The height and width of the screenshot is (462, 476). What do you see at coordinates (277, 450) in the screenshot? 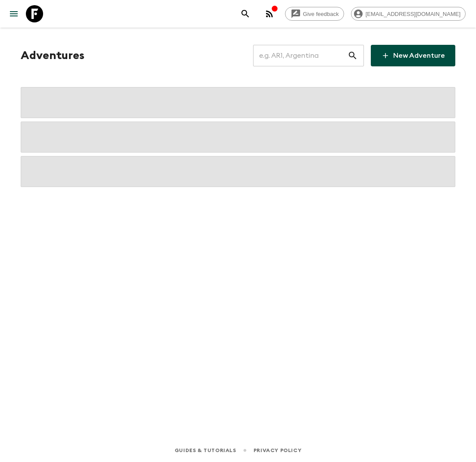
I see `a: Privacy Policy` at bounding box center [277, 450].